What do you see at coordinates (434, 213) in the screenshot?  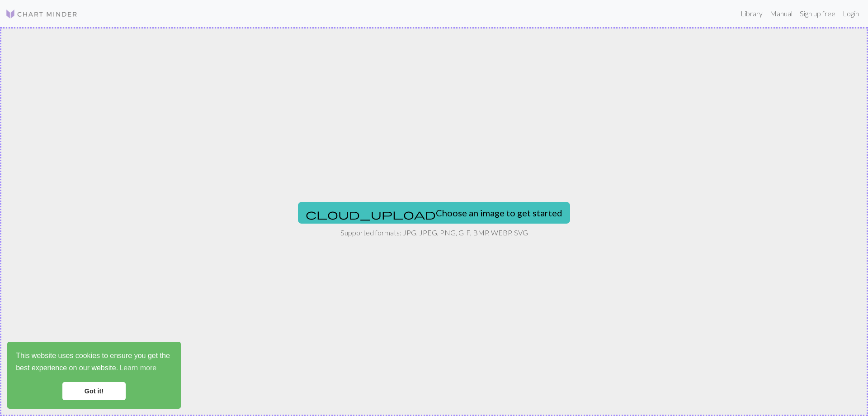 I see `button: Choose an image to get started` at bounding box center [434, 213].